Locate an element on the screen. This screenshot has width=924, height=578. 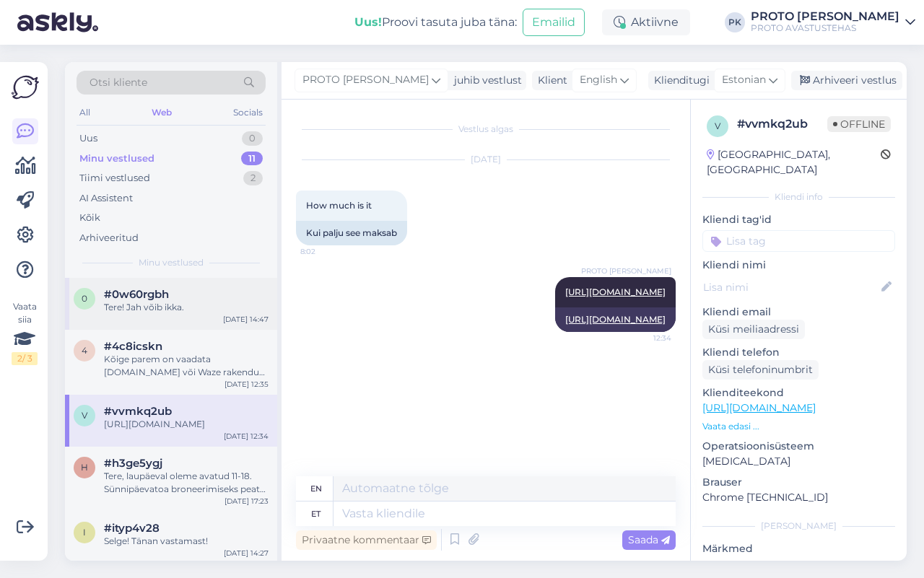
span: 8:02 is located at coordinates (327, 251).